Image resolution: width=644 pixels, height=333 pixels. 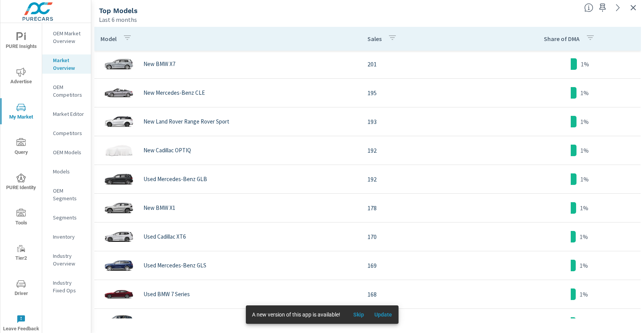 I want to click on p: New Mercedes-Benz CLE, so click(x=174, y=93).